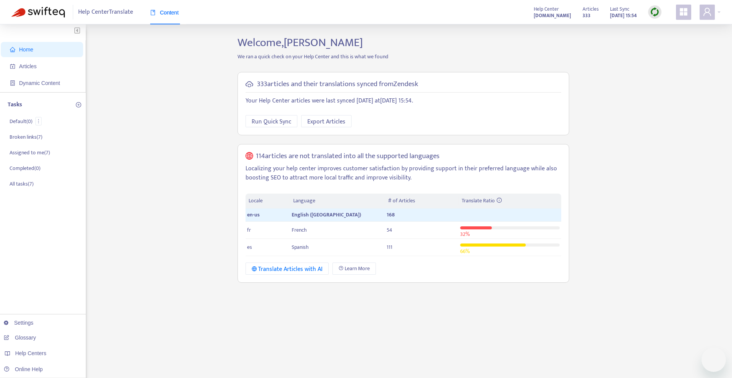 The width and height of the screenshot is (732, 378). I want to click on span: 54, so click(389, 230).